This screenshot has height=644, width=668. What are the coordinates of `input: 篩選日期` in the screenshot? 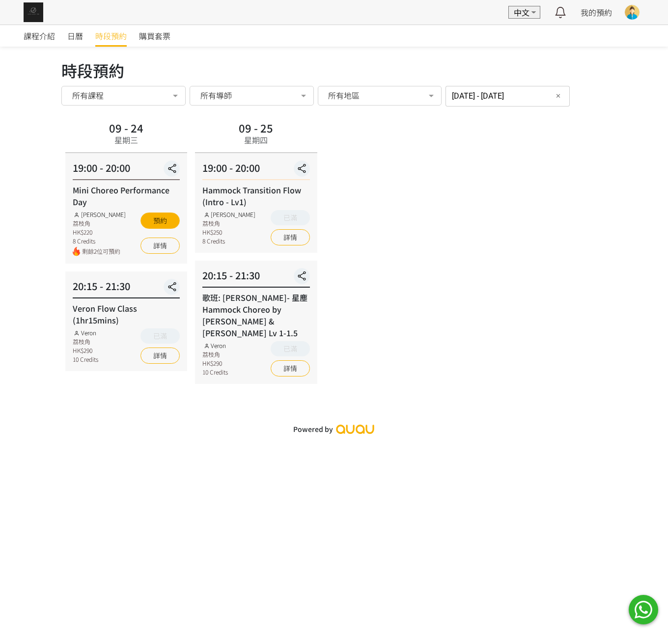 It's located at (508, 96).